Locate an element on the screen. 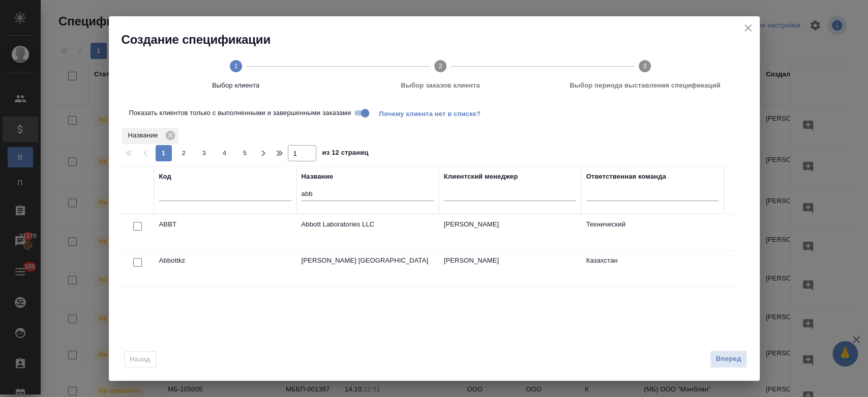 The width and height of the screenshot is (868, 397). span: Выбор периода выставления спецификаций is located at coordinates (645, 85).